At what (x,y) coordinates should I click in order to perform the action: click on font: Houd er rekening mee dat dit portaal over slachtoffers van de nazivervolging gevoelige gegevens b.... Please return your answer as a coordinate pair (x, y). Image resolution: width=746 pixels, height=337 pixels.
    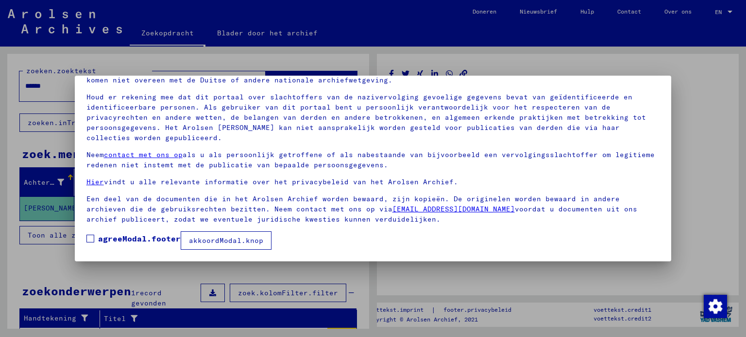
    Looking at the image, I should click on (366, 117).